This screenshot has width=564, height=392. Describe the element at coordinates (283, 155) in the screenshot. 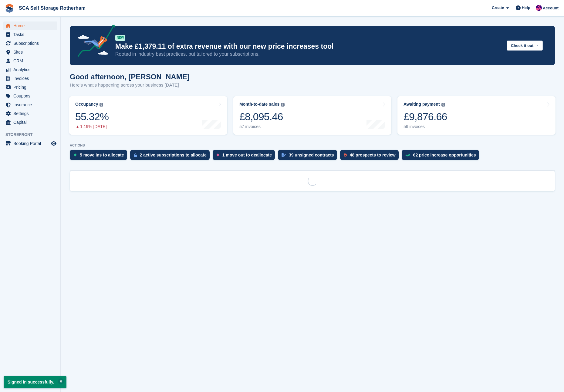

I see `img: contract_signature_icon-13c848040528278c33f63329250d36e43548de30e8caae1d1a13099fd9432cc5.svg` at that location.